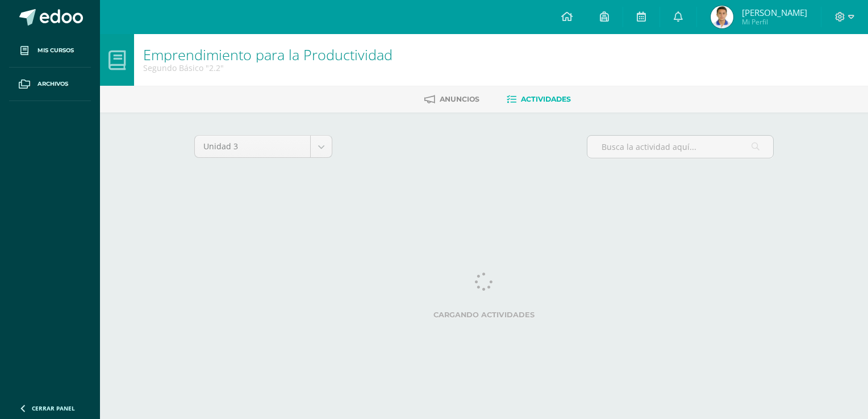 The width and height of the screenshot is (868, 419). I want to click on a: Anuncios, so click(451, 99).